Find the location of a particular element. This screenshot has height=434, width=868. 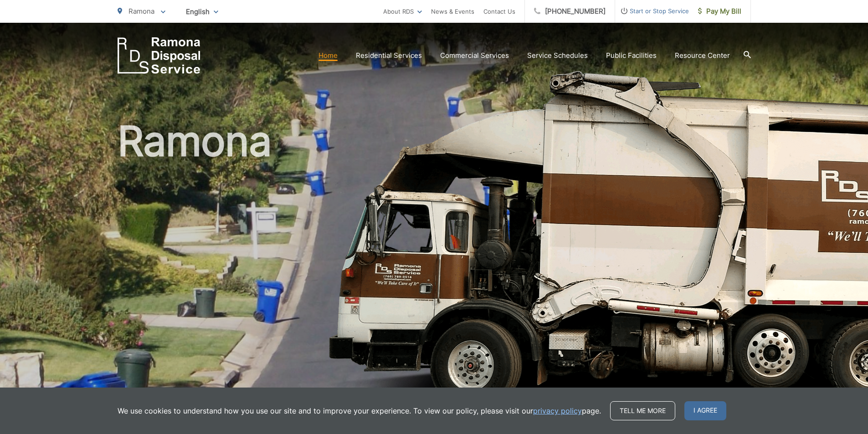

a: About RDS is located at coordinates (402, 12).